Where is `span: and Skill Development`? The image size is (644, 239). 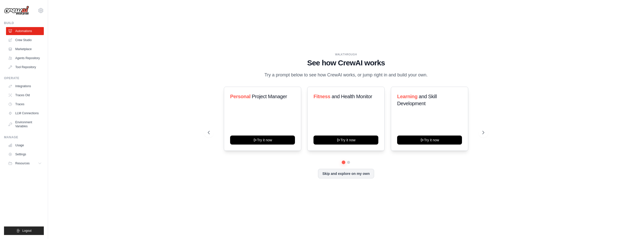 span: and Skill Development is located at coordinates (417, 100).